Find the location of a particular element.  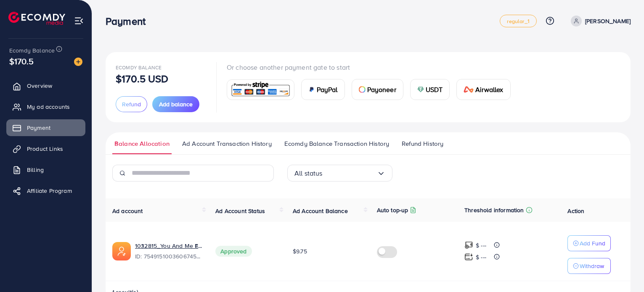

span: All status is located at coordinates (308, 173).